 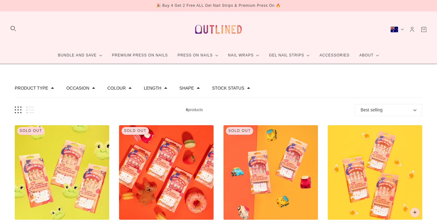 I want to click on button: Filter by Colour, so click(x=117, y=88).